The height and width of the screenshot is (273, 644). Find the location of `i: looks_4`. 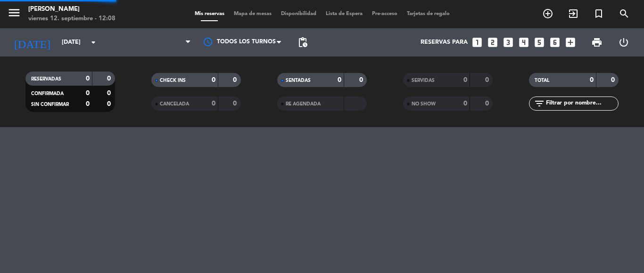

i: looks_4 is located at coordinates (524, 42).